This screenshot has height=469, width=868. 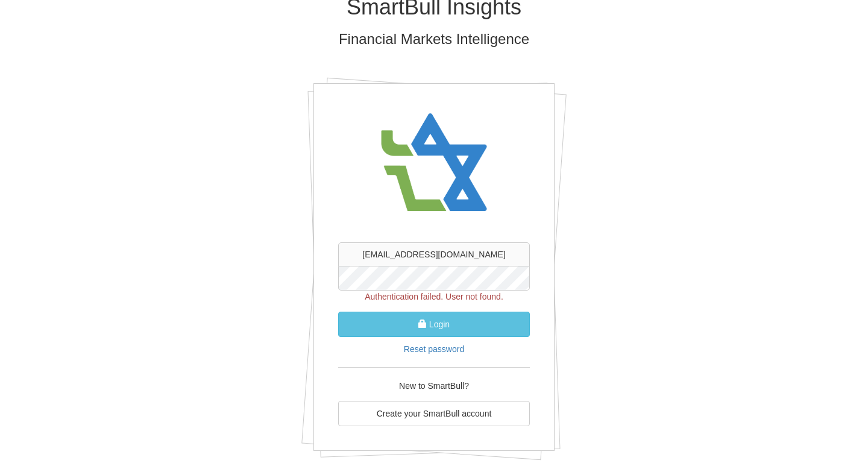 What do you see at coordinates (434, 39) in the screenshot?
I see `h3: Financial Markets Intelligence` at bounding box center [434, 39].